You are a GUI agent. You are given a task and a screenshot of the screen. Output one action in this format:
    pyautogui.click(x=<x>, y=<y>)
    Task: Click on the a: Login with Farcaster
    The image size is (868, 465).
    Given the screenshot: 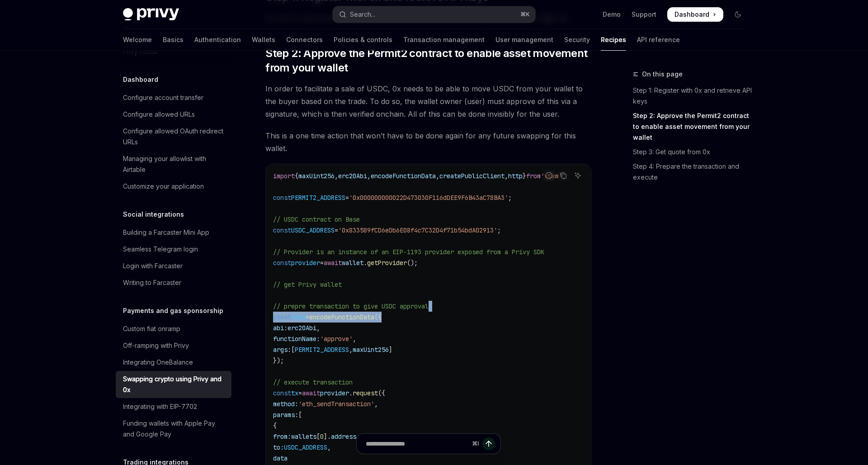 What is the action you would take?
    pyautogui.click(x=173, y=266)
    